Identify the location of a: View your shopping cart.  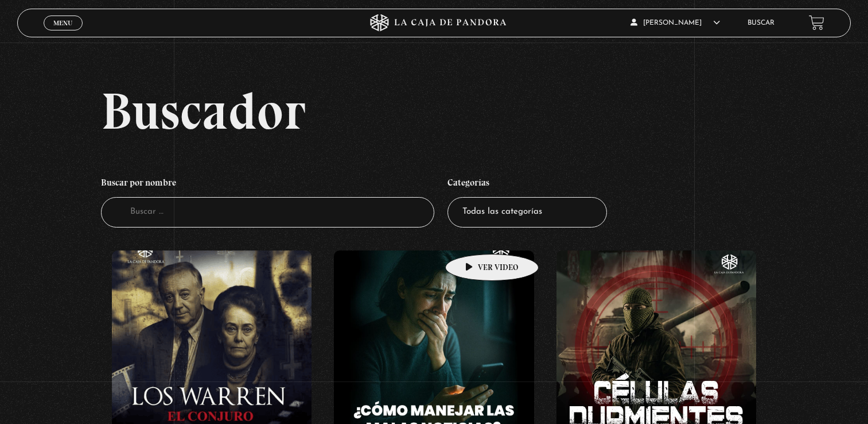
(816, 22).